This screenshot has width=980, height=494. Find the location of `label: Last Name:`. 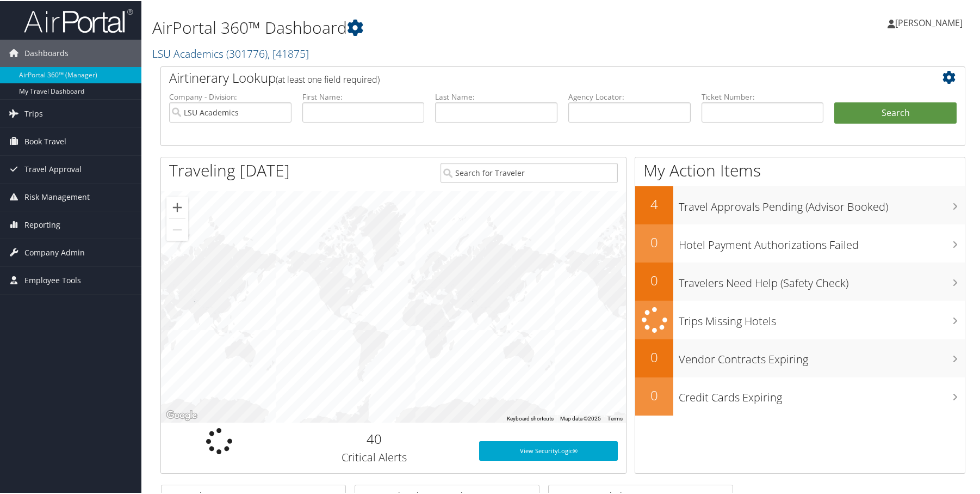

label: Last Name: is located at coordinates (496, 96).